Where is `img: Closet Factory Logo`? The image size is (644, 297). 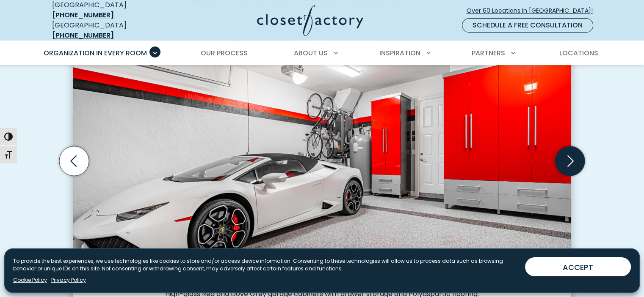 img: Closet Factory Logo is located at coordinates (310, 21).